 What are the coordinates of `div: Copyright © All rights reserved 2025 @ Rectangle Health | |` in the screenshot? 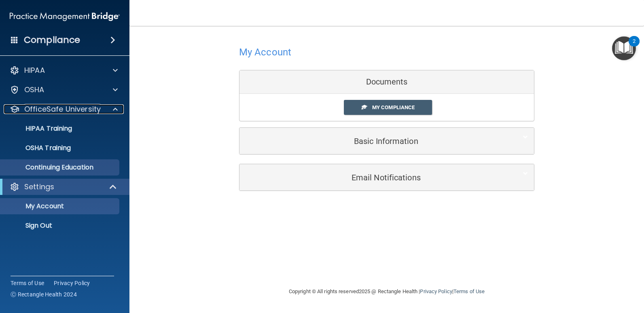 It's located at (387, 291).